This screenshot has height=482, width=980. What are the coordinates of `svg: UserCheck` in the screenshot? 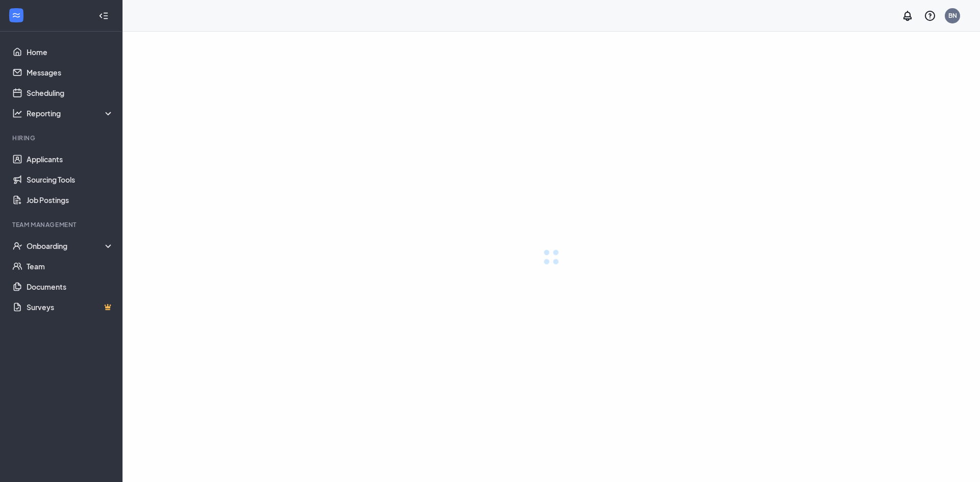 It's located at (17, 246).